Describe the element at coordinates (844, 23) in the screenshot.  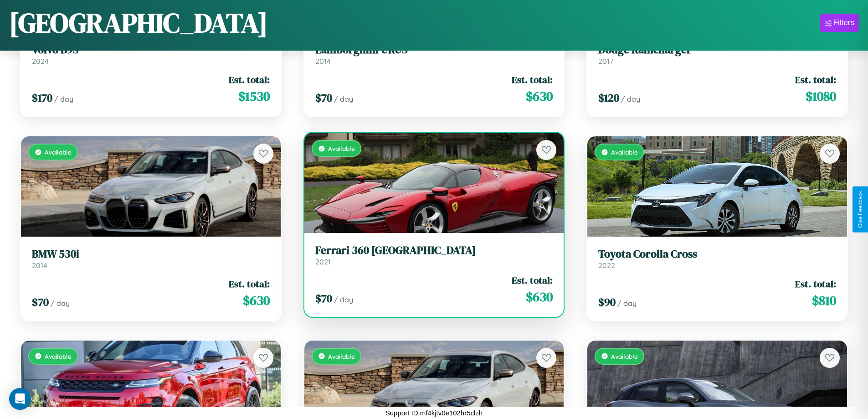
I see `div: Filters` at that location.